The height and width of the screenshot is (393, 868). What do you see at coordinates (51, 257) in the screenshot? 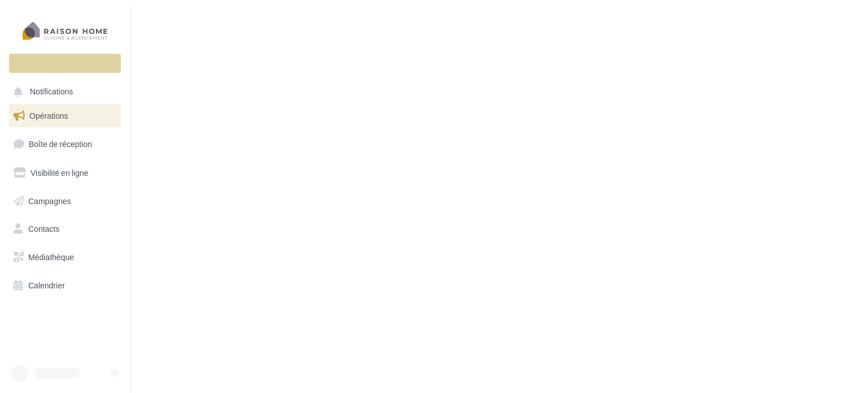
I see `span: Médiathèque` at bounding box center [51, 257].